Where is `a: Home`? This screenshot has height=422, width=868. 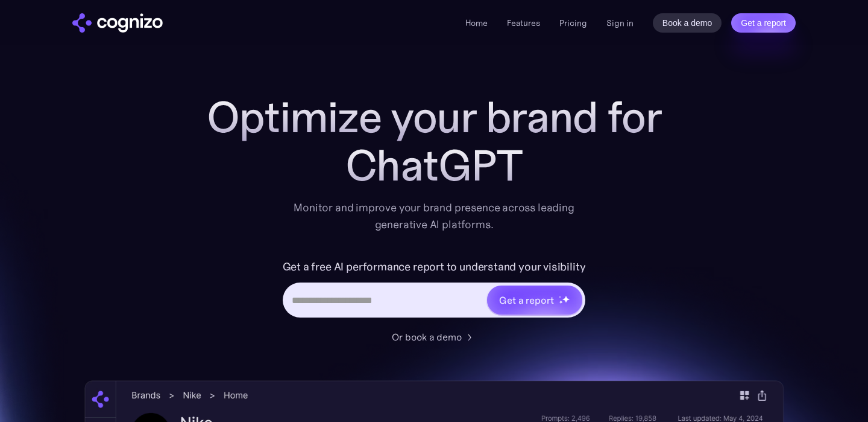 a: Home is located at coordinates (476, 23).